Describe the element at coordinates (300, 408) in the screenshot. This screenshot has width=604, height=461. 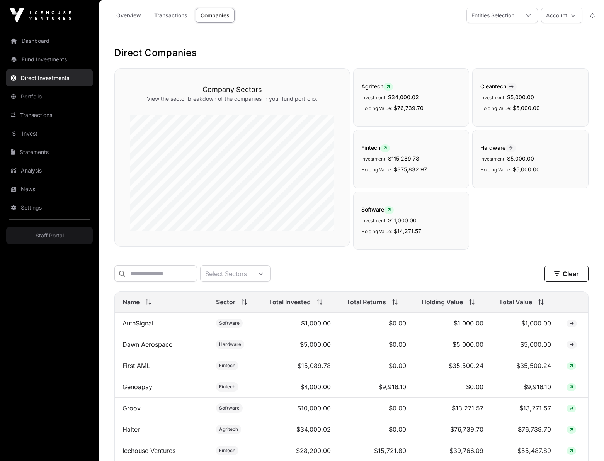
I see `td: $10,000.00` at that location.